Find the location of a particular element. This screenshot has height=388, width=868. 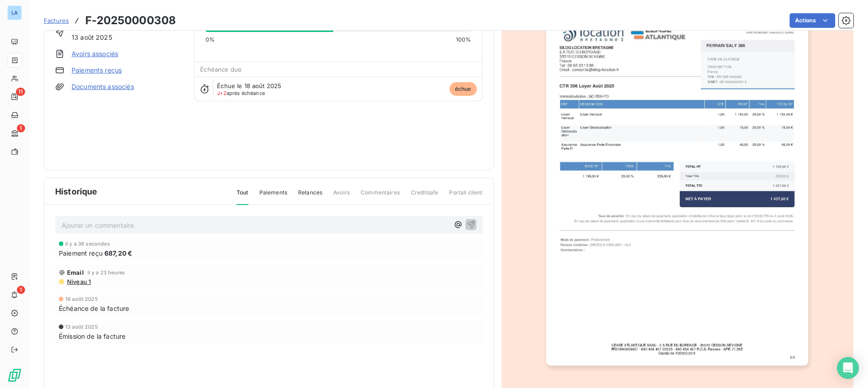

span: 18 août 2025 is located at coordinates (82, 299).